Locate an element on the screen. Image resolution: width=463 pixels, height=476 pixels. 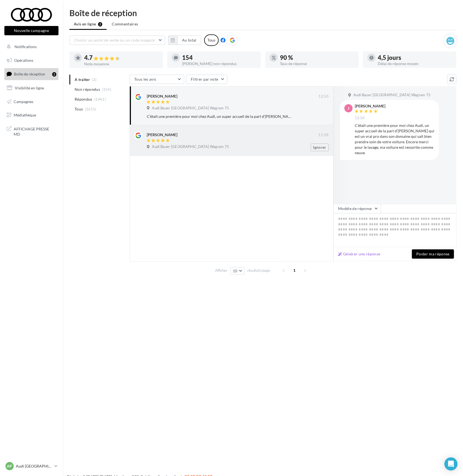
button: Choisir un point de vente ou un code magasin is located at coordinates (117, 40).